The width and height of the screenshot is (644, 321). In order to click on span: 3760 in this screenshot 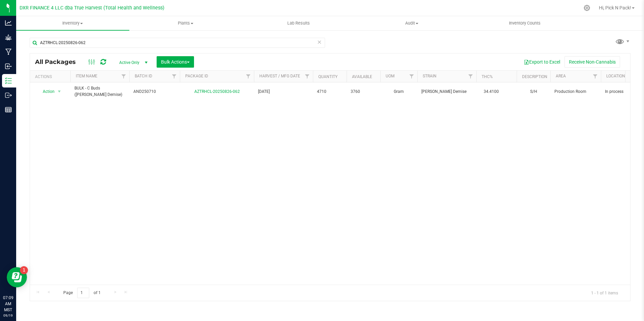, I will do `click(363, 91)`.